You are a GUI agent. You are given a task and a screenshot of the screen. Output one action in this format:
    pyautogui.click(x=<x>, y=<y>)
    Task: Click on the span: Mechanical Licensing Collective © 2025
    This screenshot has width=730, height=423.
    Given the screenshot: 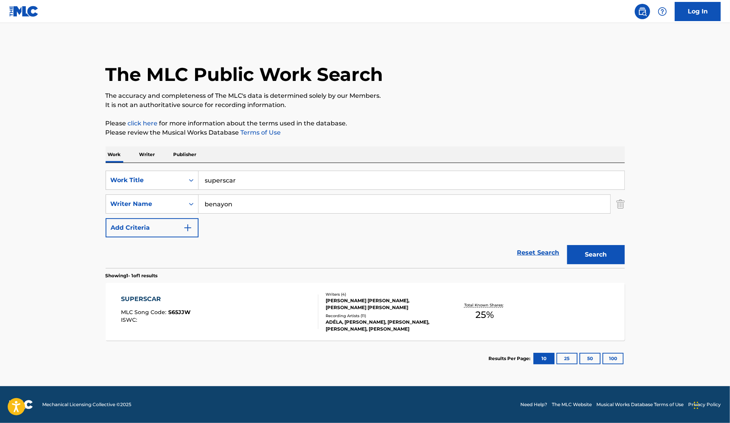 What is the action you would take?
    pyautogui.click(x=87, y=405)
    